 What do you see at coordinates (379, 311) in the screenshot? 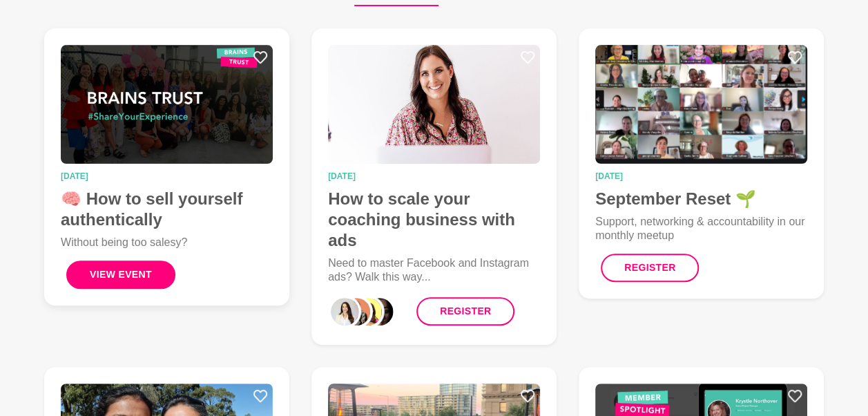
I see `div: 3_Aanchal Khetarpal` at bounding box center [379, 311].